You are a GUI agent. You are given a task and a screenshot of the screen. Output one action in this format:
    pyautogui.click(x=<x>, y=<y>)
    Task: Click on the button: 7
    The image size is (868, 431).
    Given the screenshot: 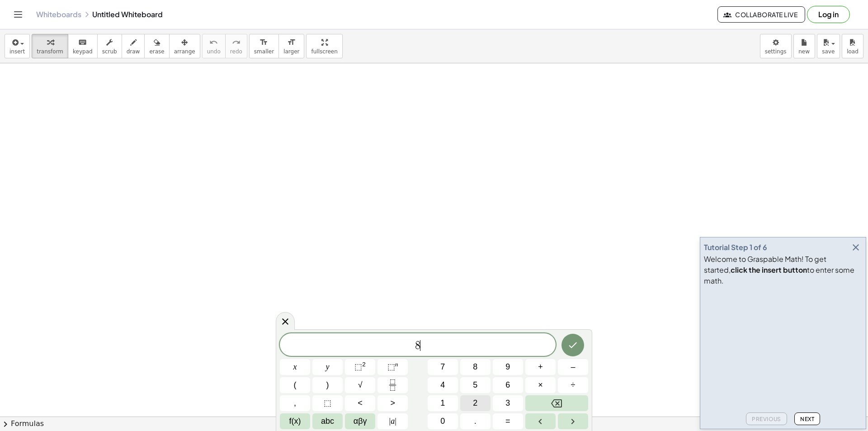 What is the action you would take?
    pyautogui.click(x=443, y=367)
    